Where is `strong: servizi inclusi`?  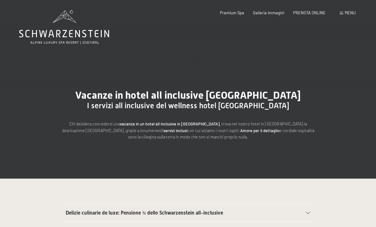
strong: servizi inclusi is located at coordinates (175, 131).